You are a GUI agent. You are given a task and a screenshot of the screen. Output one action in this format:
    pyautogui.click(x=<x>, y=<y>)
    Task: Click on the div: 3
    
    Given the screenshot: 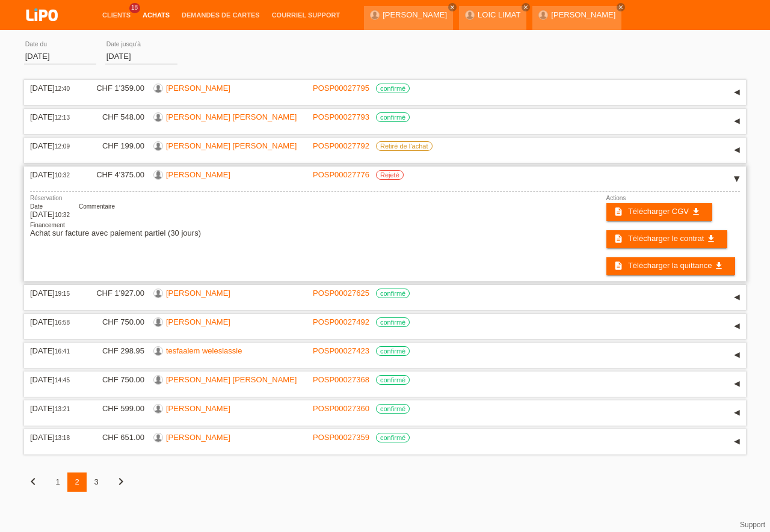 What is the action you would take?
    pyautogui.click(x=96, y=482)
    